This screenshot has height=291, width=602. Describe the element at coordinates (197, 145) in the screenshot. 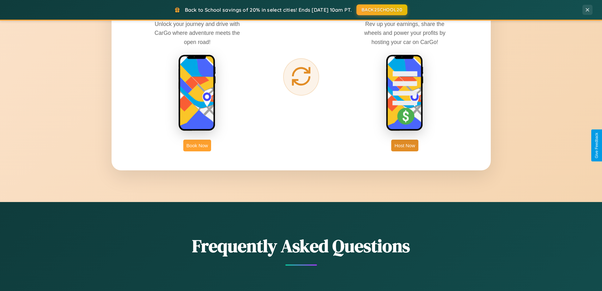

I see `button: Book Now` at that location.